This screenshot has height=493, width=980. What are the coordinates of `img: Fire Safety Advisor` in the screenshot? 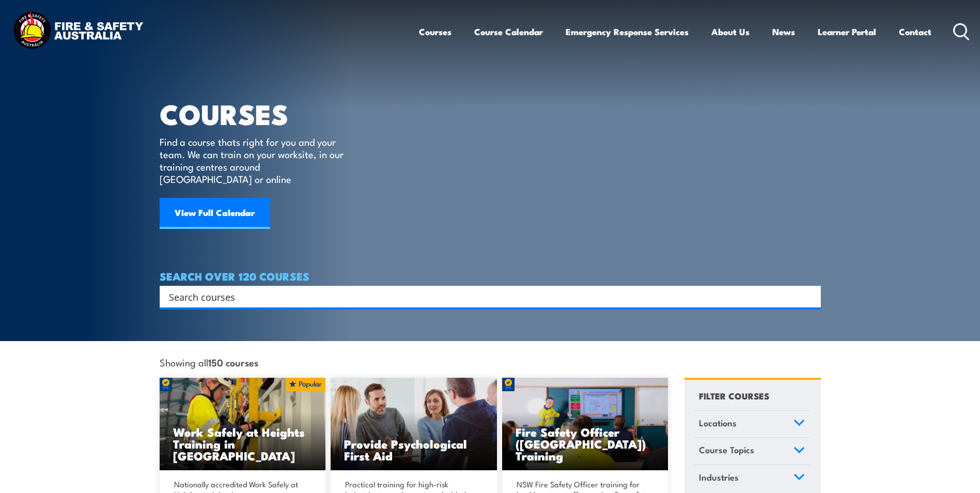 It's located at (585, 424).